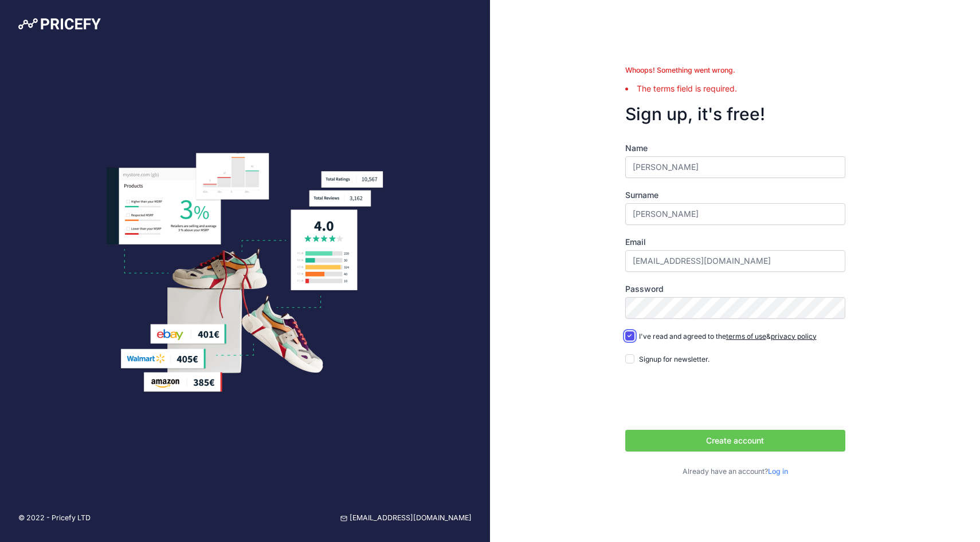 This screenshot has width=980, height=542. Describe the element at coordinates (735, 195) in the screenshot. I see `label: Surname` at that location.